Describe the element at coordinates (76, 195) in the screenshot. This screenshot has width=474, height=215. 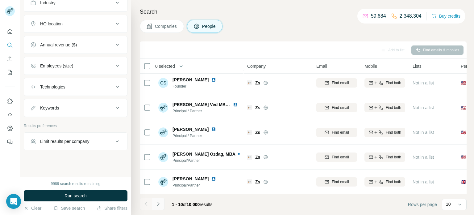
I see `span: Run search` at that location.